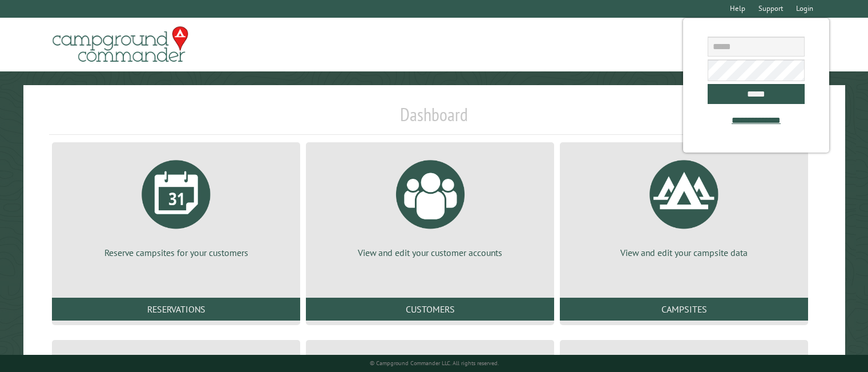 This screenshot has height=372, width=868. Describe the element at coordinates (430, 252) in the screenshot. I see `p: View and edit your customer accounts` at that location.